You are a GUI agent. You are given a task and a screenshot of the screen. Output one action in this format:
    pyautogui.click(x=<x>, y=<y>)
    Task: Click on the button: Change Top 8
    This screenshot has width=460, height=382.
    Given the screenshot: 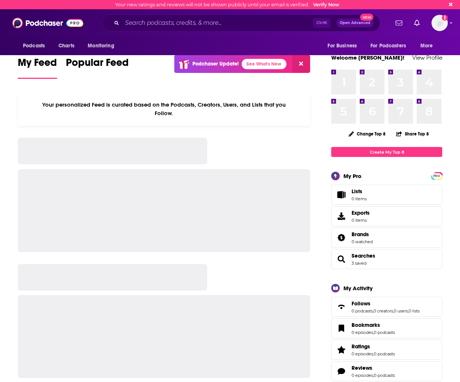 What is the action you would take?
    pyautogui.click(x=367, y=134)
    